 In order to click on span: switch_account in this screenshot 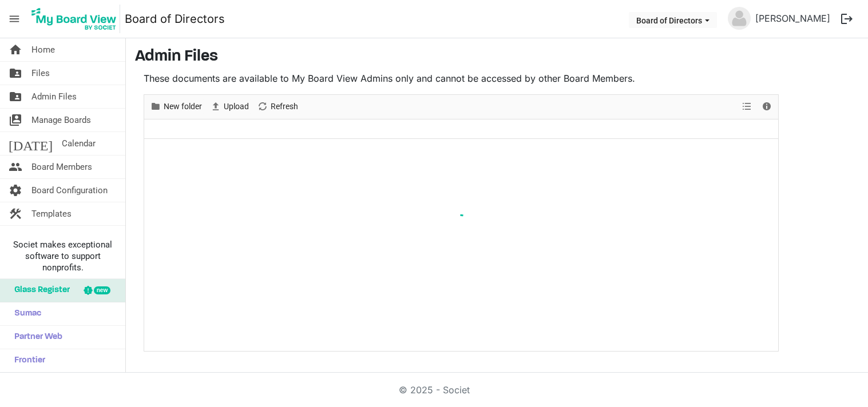, I will do `click(16, 120)`.